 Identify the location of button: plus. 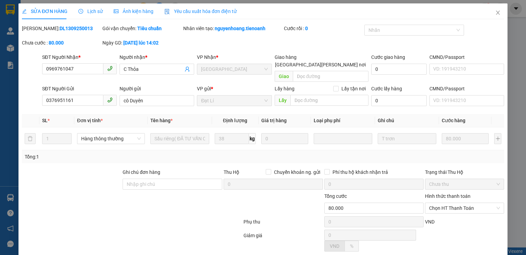
(497, 139).